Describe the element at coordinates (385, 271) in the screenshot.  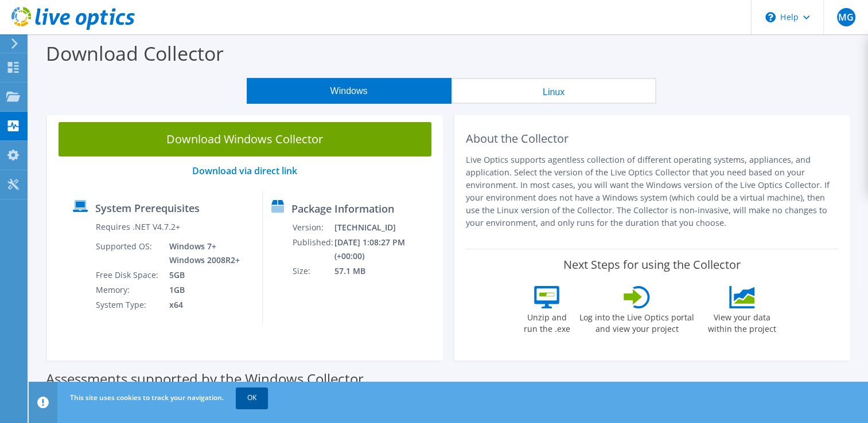
I see `td: 57.1 MB` at that location.